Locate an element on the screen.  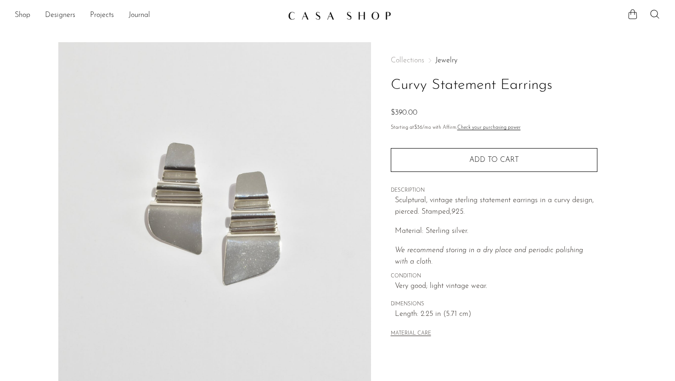
span: DESCRIPTION is located at coordinates (494, 191).